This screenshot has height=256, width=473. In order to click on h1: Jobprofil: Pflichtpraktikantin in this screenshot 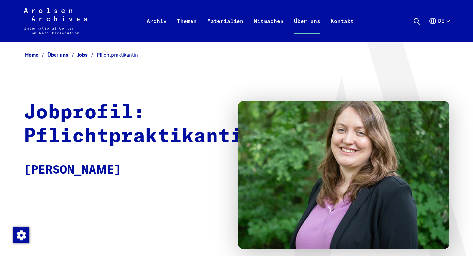, I will do `click(139, 125)`.